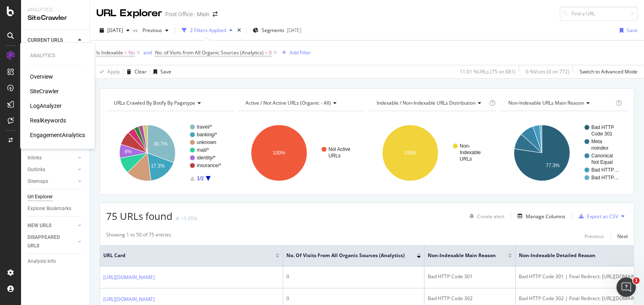 This screenshot has height=305, width=644. Describe the element at coordinates (52, 169) in the screenshot. I see `a: Outlinks` at that location.